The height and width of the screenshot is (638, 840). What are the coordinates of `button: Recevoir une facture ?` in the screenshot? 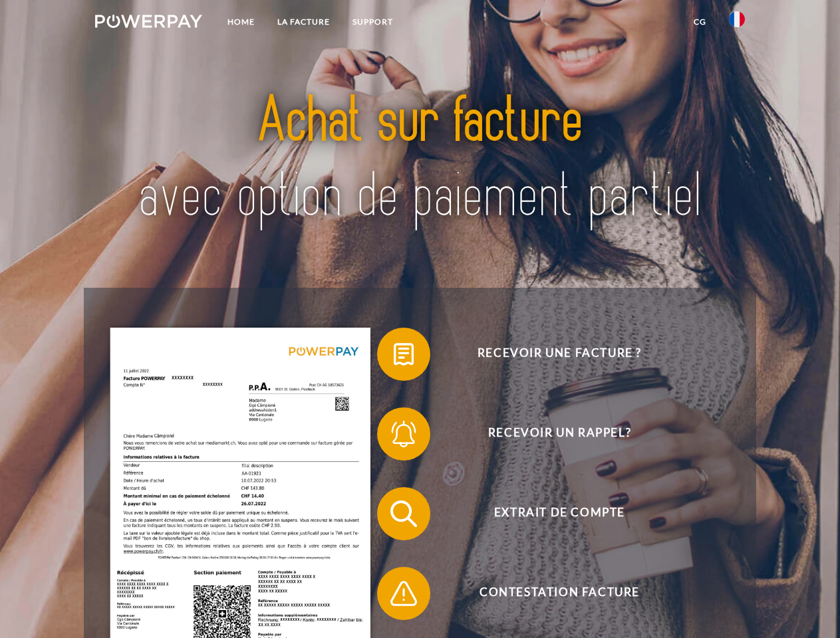 It's located at (550, 354).